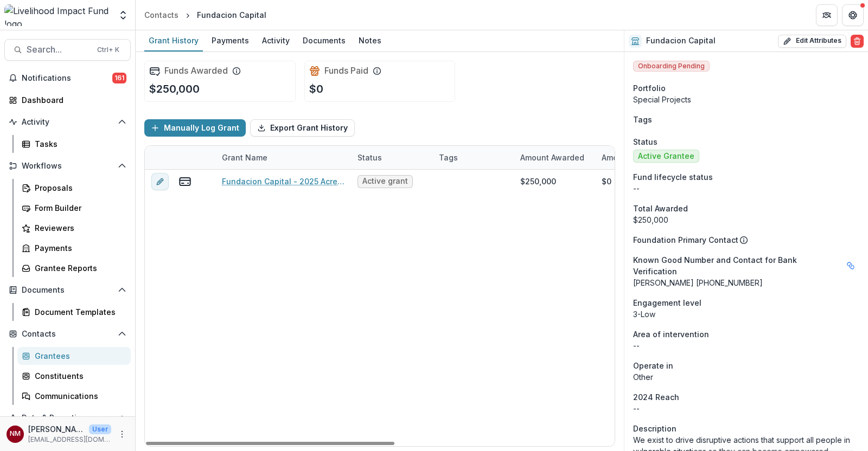 The width and height of the screenshot is (868, 451). Describe the element at coordinates (174, 40) in the screenshot. I see `a: Grant History` at that location.